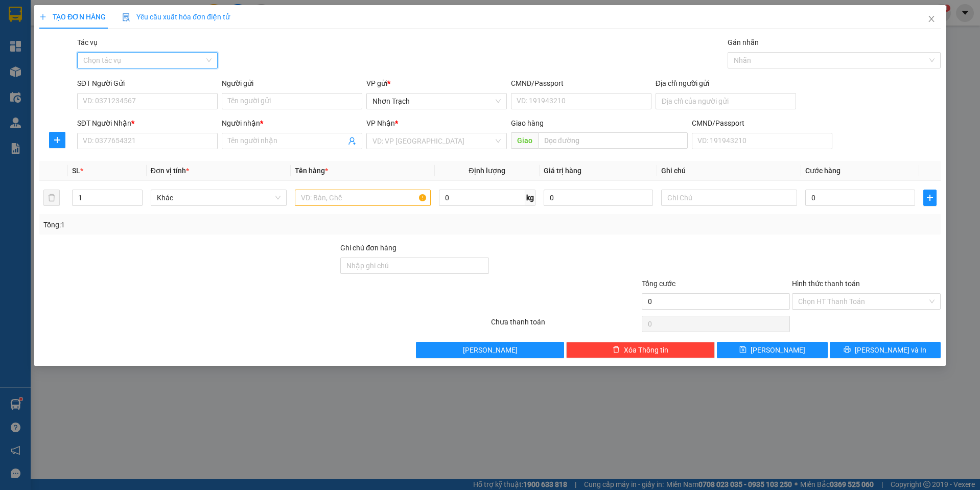 The image size is (980, 490). Describe the element at coordinates (147, 123) in the screenshot. I see `div: SĐT Người Nhận` at that location.